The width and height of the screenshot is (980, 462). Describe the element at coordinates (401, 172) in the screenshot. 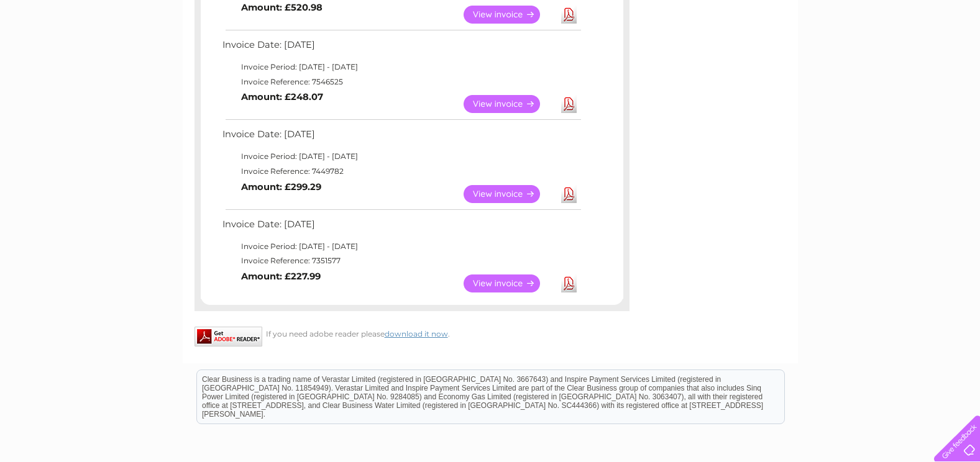

I see `td: Invoice Reference: 7449782` at that location.